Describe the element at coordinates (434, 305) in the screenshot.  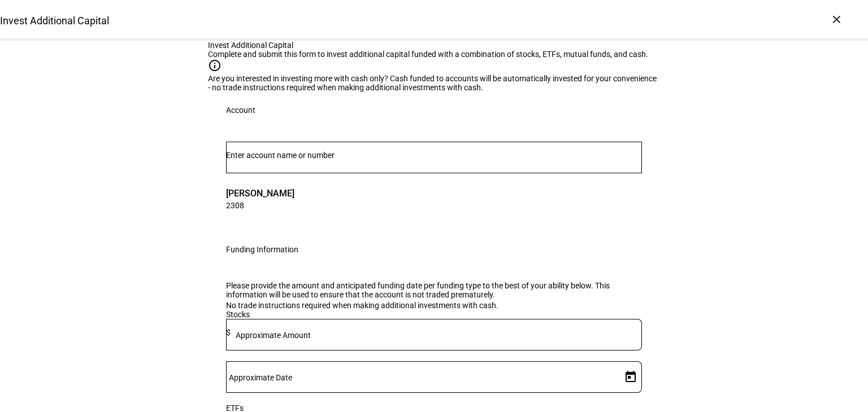
I see `mat-error: No trade instructions required when making additional investments with cash.` at that location.